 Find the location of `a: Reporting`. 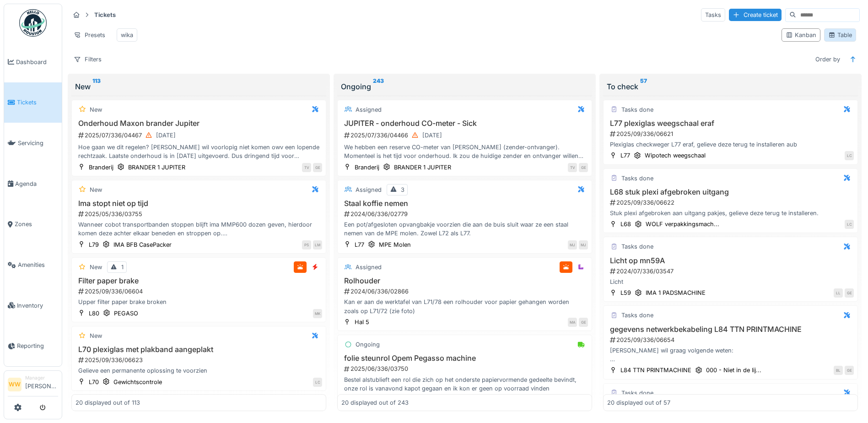

a: Reporting is located at coordinates (33, 346).